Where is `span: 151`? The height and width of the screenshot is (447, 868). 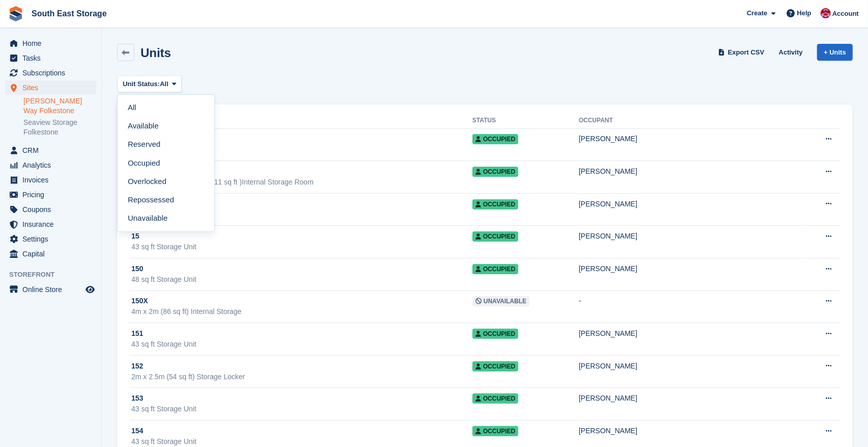 span: 151 is located at coordinates (137, 333).